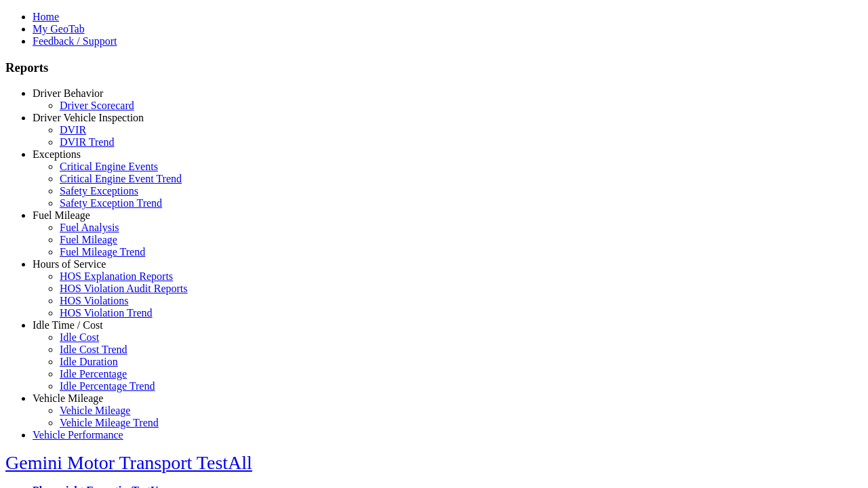 The height and width of the screenshot is (488, 868). Describe the element at coordinates (106, 312) in the screenshot. I see `a: HOS Violation Trend` at that location.